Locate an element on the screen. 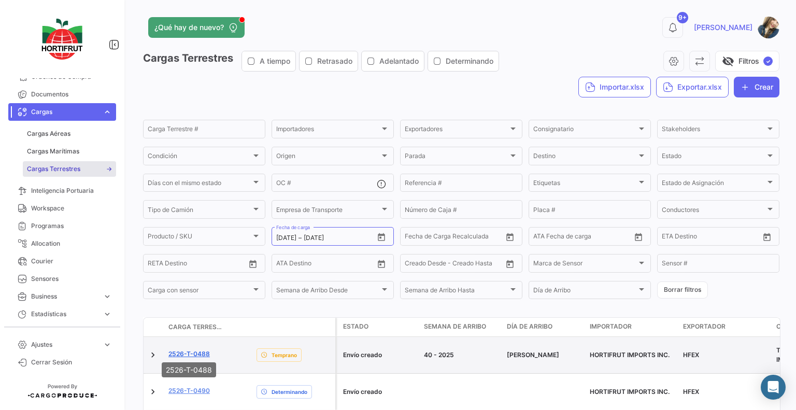 The width and height of the screenshot is (796, 410). input: ATA Desde is located at coordinates (292, 265).